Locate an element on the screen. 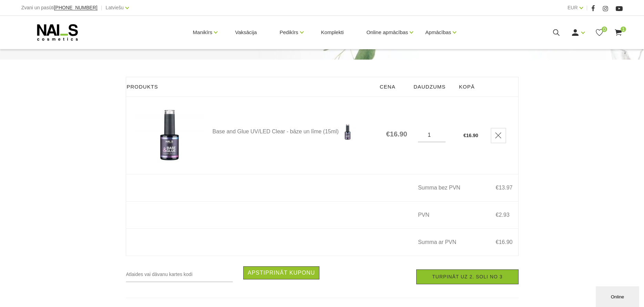 Image resolution: width=644 pixels, height=307 pixels. button: Apstiprināt kuponu is located at coordinates (282, 273).